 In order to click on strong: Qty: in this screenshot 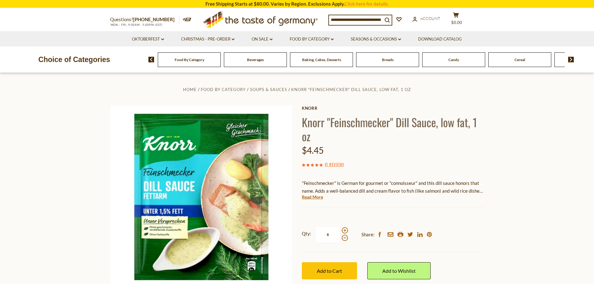, I will do `click(307, 234)`.